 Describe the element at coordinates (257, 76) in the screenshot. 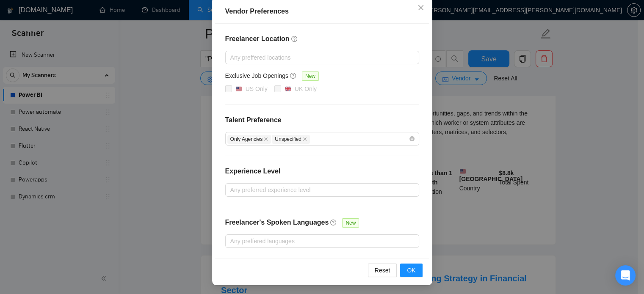

I see `h5: Exclusive Job Openings` at that location.